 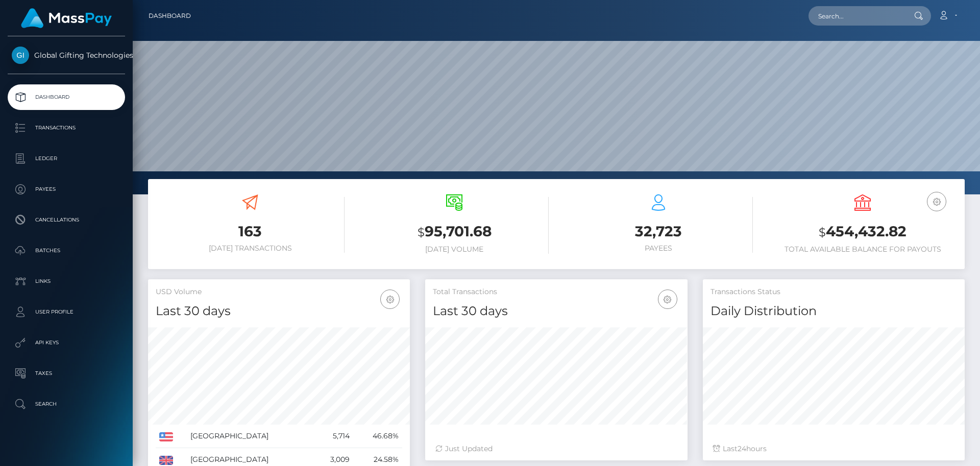 What do you see at coordinates (66, 281) in the screenshot?
I see `p: Links` at bounding box center [66, 281].